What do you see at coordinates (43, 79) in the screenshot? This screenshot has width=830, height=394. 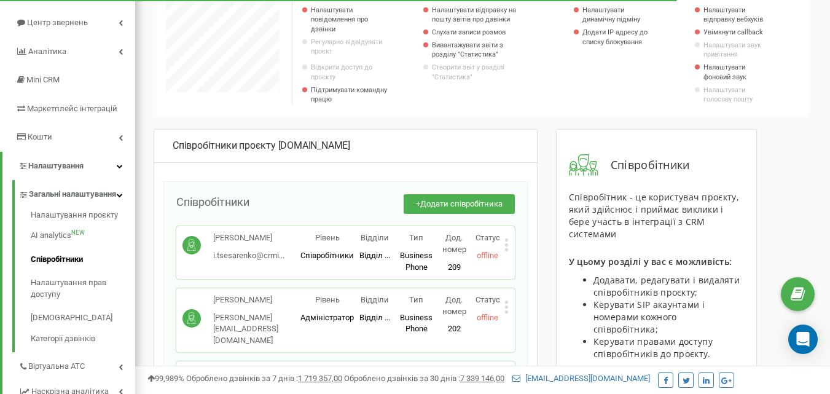 I see `span: Mini CRM` at bounding box center [43, 79].